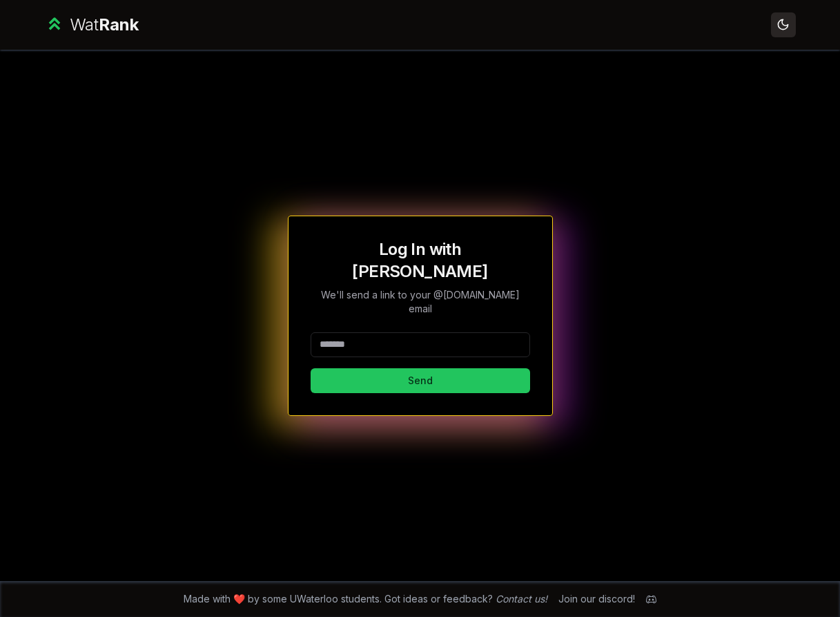 The width and height of the screenshot is (840, 617). I want to click on button: Send, so click(420, 381).